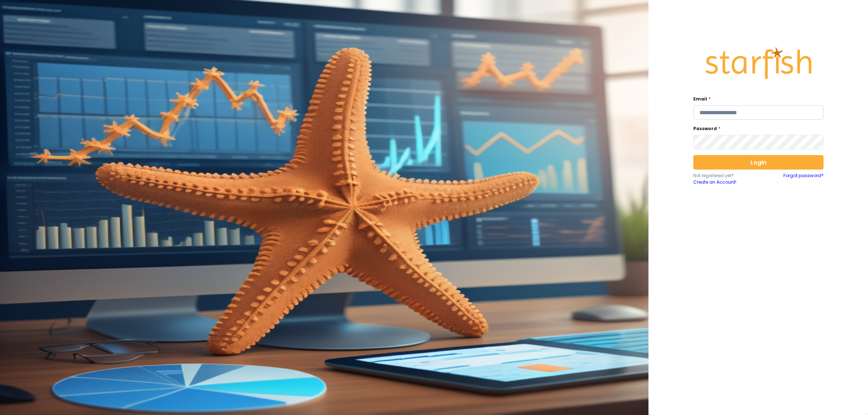 This screenshot has height=415, width=868. I want to click on label: Email, so click(756, 99).